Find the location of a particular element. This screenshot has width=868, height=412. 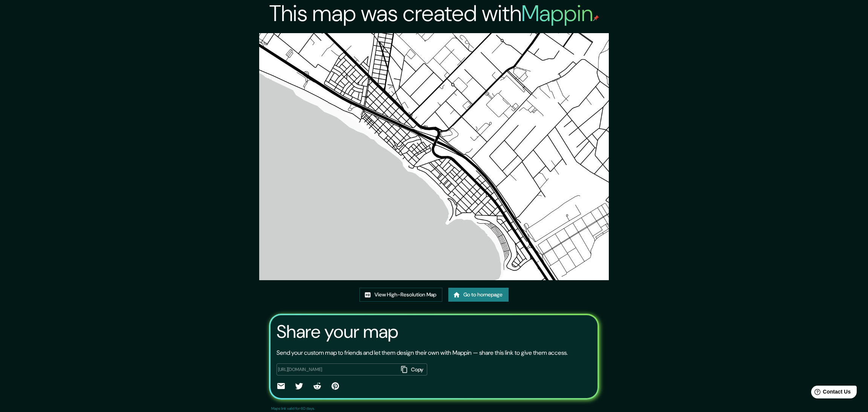

p: Maps link valid for 60 days. is located at coordinates (293, 408).